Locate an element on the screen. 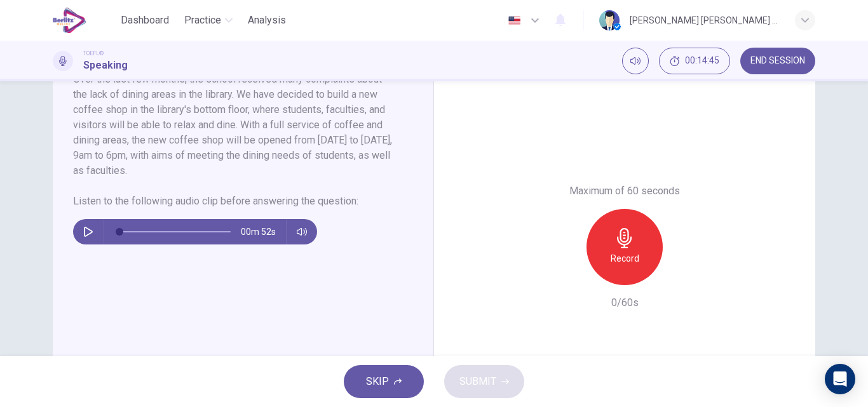  span: SKIP is located at coordinates (378, 382).